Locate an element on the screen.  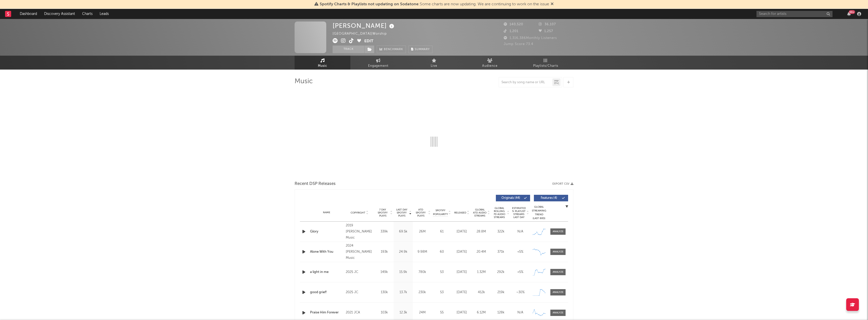
button: Export CSV is located at coordinates (563, 184).